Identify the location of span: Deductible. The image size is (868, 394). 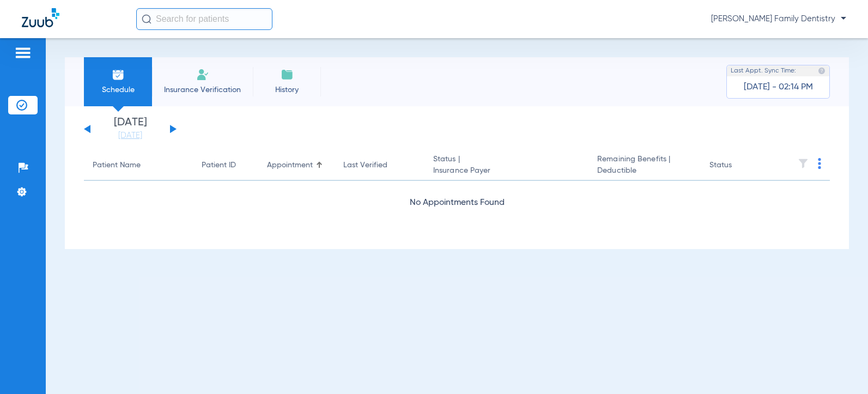
(644, 171).